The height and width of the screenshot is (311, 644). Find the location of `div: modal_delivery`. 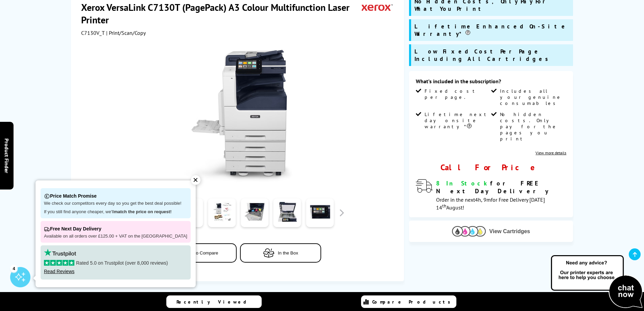

div: modal_delivery is located at coordinates (490, 195).